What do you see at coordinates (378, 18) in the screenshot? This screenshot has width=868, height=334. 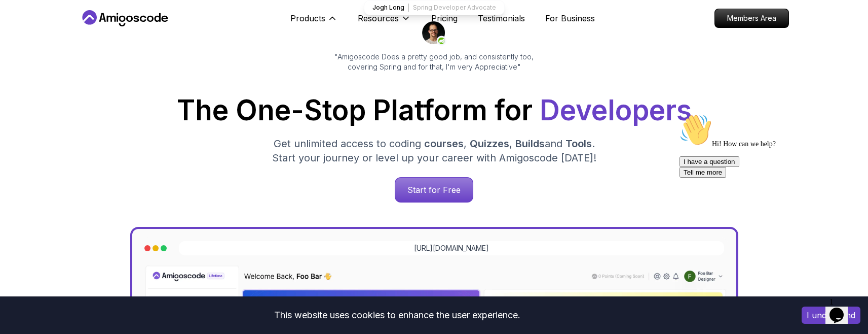 I see `p: Resources` at bounding box center [378, 18].